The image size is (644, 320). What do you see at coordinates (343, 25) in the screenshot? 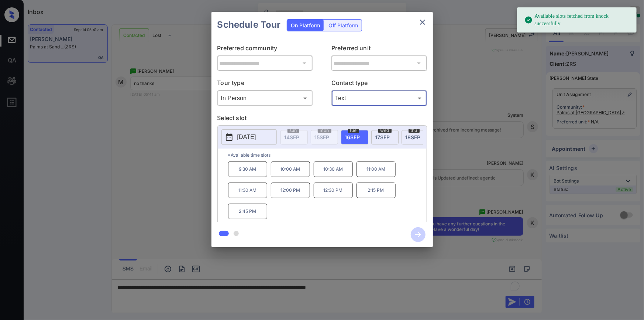
I see `div: Off Platform` at bounding box center [343, 25].